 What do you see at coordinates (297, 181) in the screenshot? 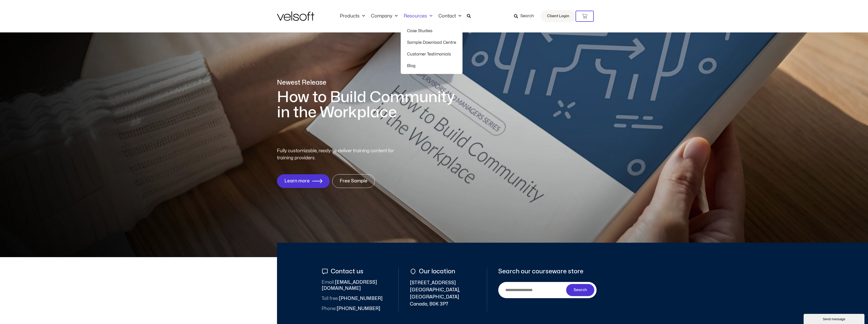
I see `span: Learn more` at bounding box center [297, 181].